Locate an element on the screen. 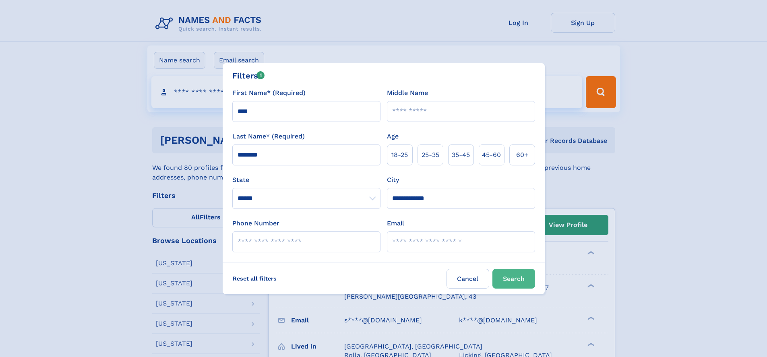 The image size is (767, 357). div: Filters is located at coordinates (248, 76).